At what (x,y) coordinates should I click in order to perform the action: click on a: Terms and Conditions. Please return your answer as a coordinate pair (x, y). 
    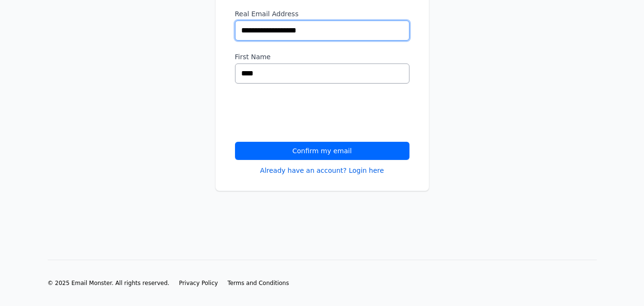
    Looking at the image, I should click on (258, 283).